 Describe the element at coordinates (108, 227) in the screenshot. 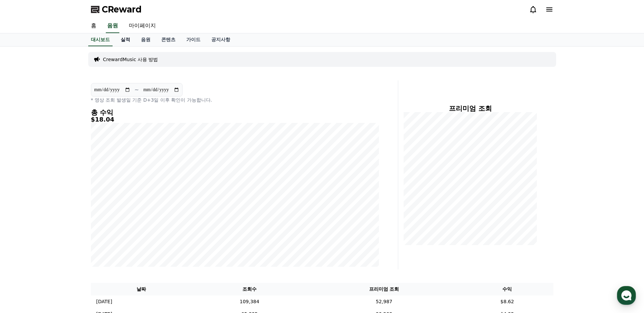

I see `span: 설정` at that location.